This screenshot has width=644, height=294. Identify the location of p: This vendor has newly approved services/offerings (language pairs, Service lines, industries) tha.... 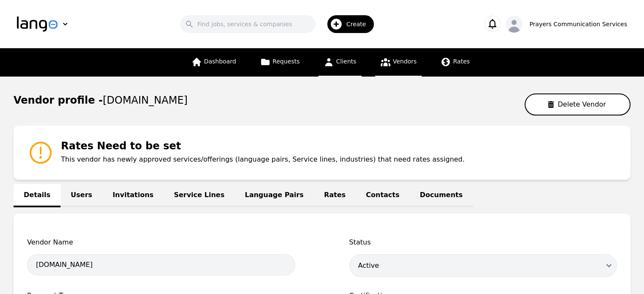
(262, 160).